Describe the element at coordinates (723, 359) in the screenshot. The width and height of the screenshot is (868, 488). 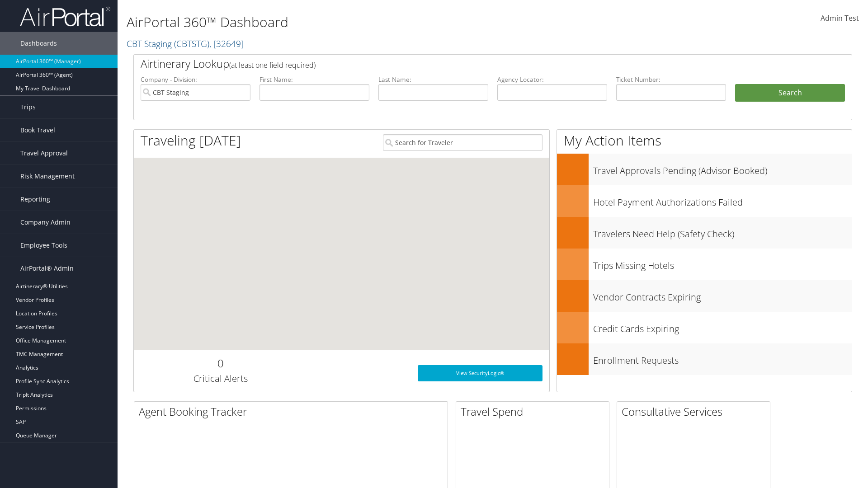
I see `h3: Enrollment Requests` at that location.